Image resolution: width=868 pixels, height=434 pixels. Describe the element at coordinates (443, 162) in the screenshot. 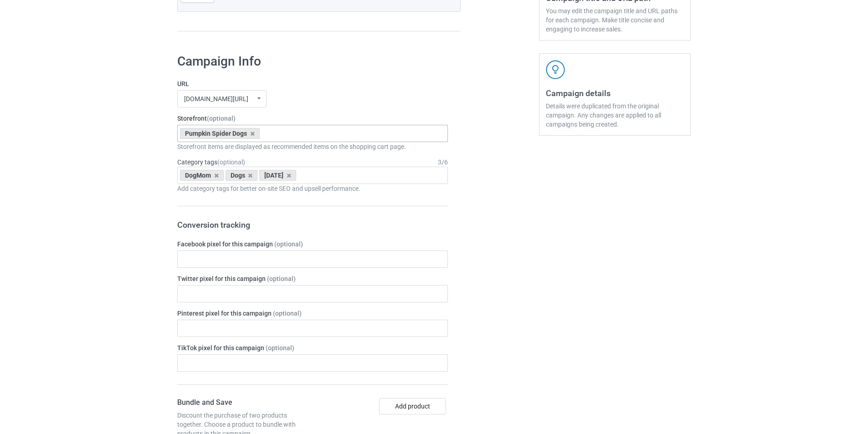

I see `div: 3 / 6` at that location.